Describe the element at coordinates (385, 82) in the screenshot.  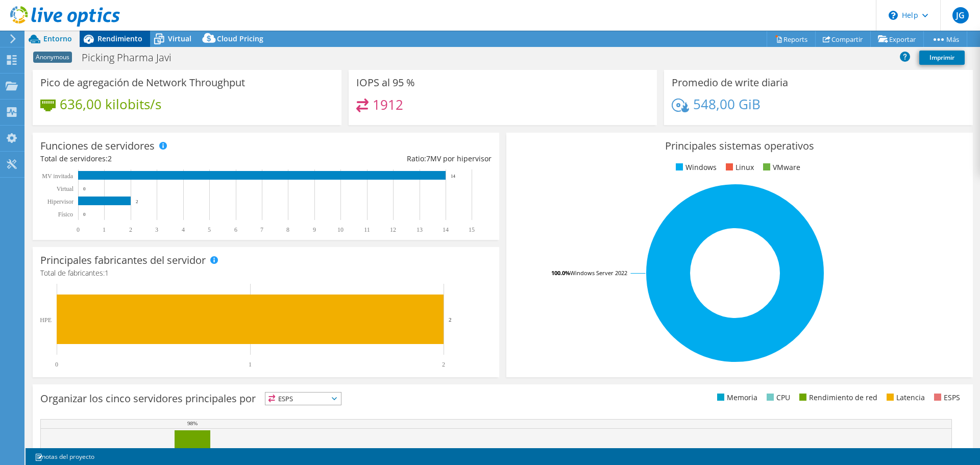
I see `h3: IOPS al 95 %` at that location.